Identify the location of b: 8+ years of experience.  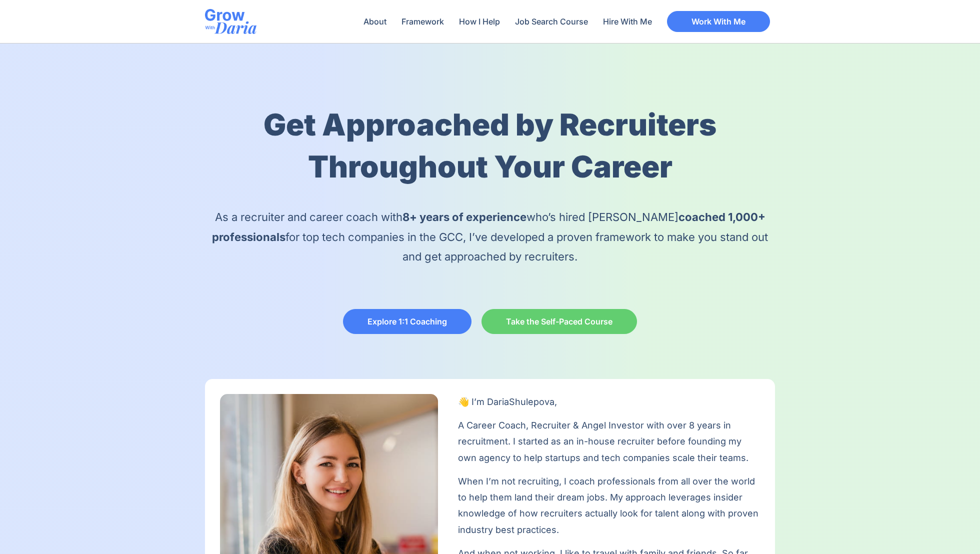
(464, 217).